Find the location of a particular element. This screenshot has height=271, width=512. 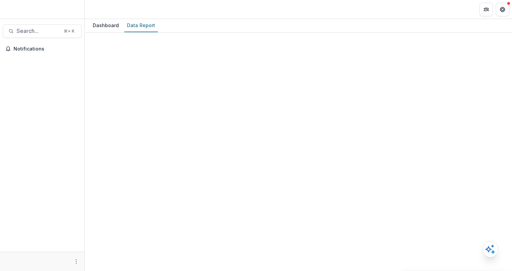

a: Data Report is located at coordinates (141, 25).